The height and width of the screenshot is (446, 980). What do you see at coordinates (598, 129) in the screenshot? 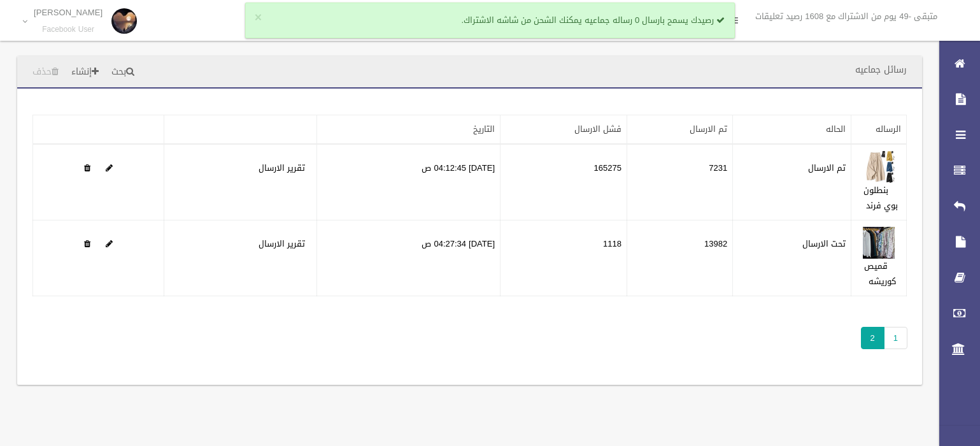
I see `a: فشل الارسال` at bounding box center [598, 129].